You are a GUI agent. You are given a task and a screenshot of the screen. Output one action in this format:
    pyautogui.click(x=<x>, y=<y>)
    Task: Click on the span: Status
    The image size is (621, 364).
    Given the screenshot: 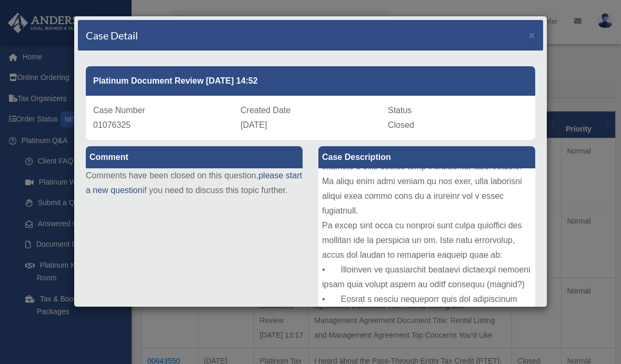 What is the action you would take?
    pyautogui.click(x=399, y=110)
    